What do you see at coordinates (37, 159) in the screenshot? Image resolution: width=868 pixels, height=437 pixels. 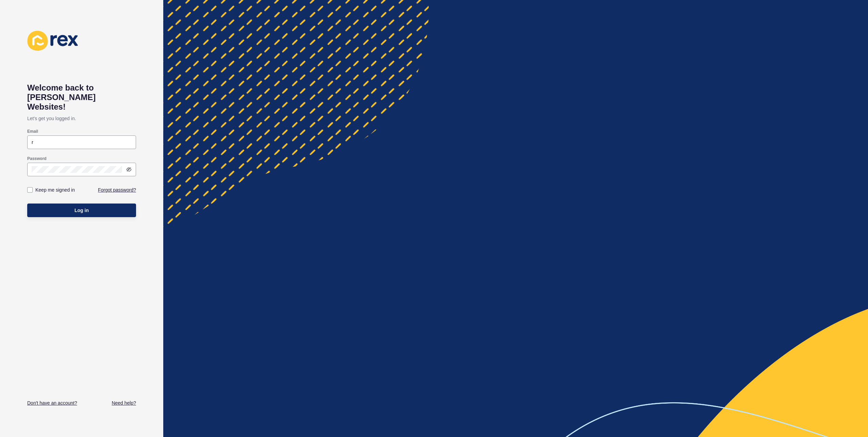 I see `label: Password` at bounding box center [37, 159].